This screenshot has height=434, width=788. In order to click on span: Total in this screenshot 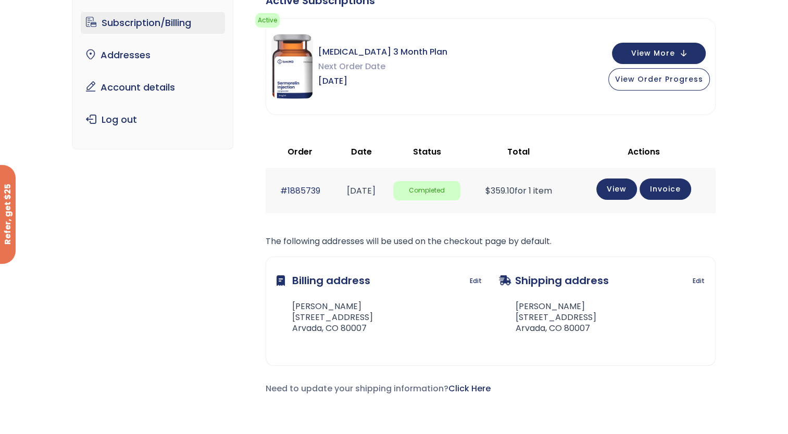, I will do `click(518, 152)`.